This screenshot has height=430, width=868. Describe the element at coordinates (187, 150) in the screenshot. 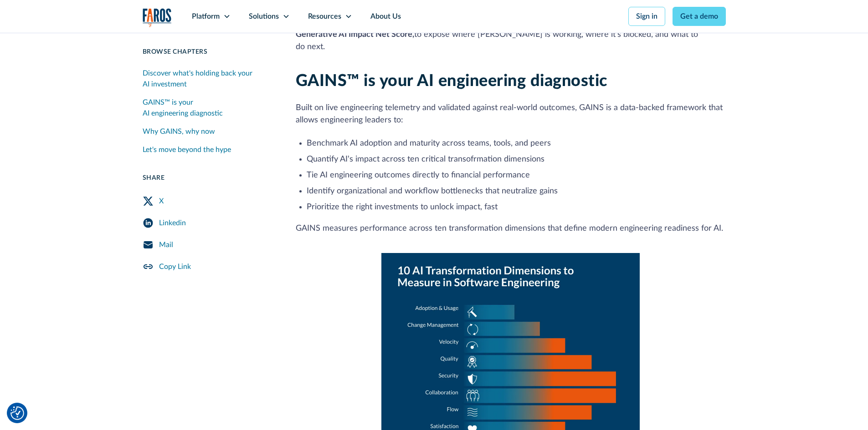

I see `div: Let's move beyond the hype` at that location.